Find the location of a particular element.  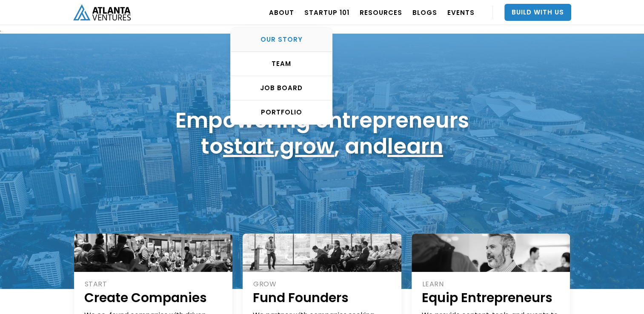

h1: Empowering entrepreneurs to , , and is located at coordinates (322, 133).